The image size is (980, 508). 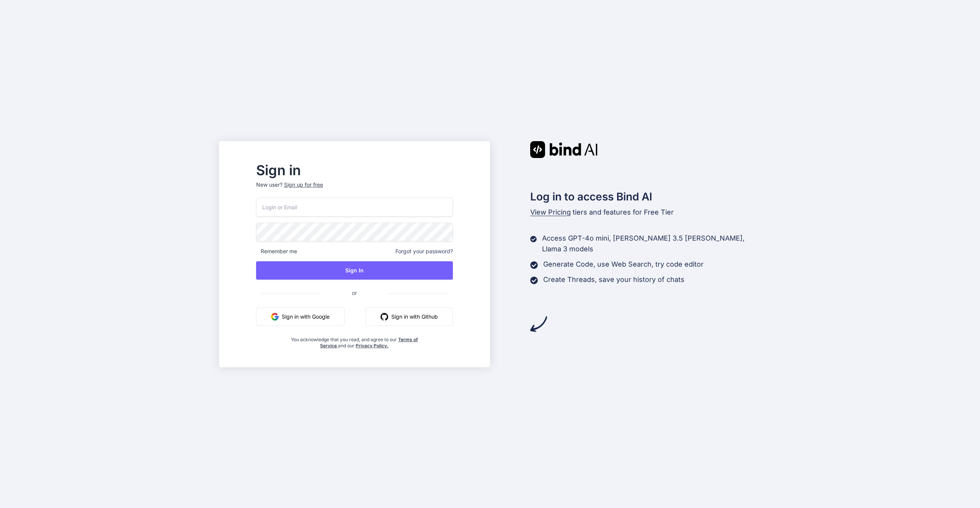 What do you see at coordinates (355, 189) in the screenshot?
I see `p: New user?` at bounding box center [355, 189].